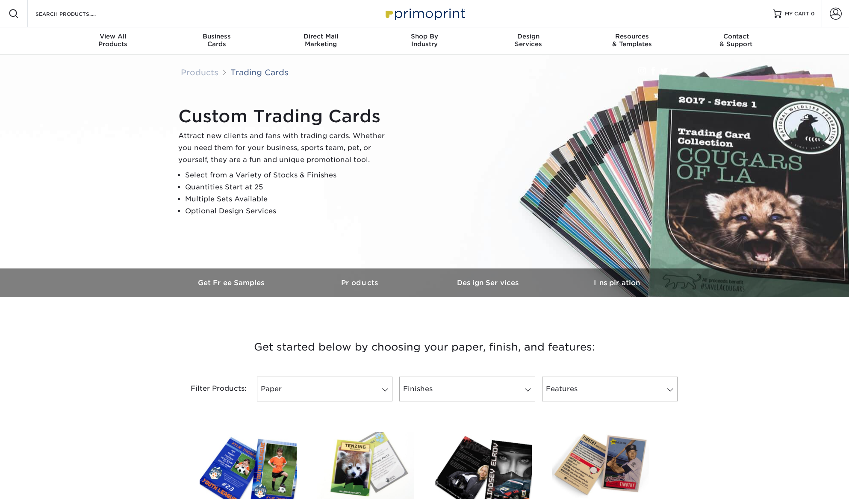 The height and width of the screenshot is (504, 849). What do you see at coordinates (467, 389) in the screenshot?
I see `a: Finishes` at bounding box center [467, 389].